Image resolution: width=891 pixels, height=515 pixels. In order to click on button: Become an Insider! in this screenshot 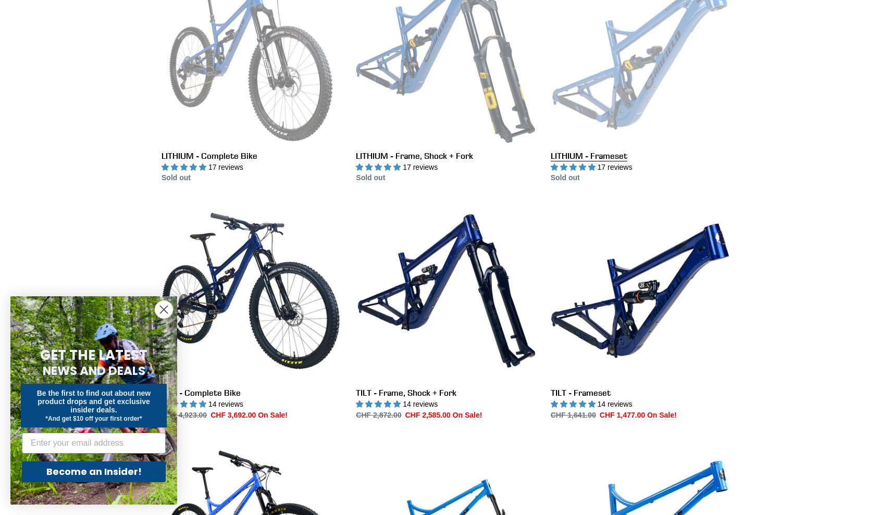, I will do `click(94, 472)`.